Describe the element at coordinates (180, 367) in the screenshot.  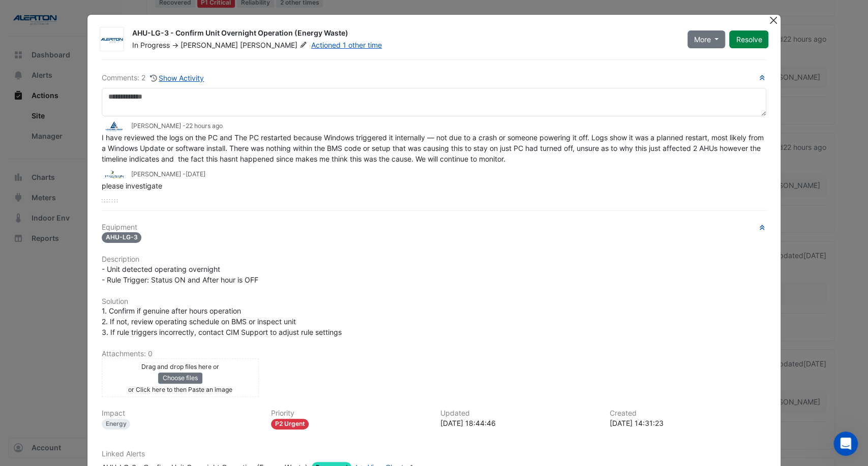
I see `small: Drag and drop files here or` at that location.